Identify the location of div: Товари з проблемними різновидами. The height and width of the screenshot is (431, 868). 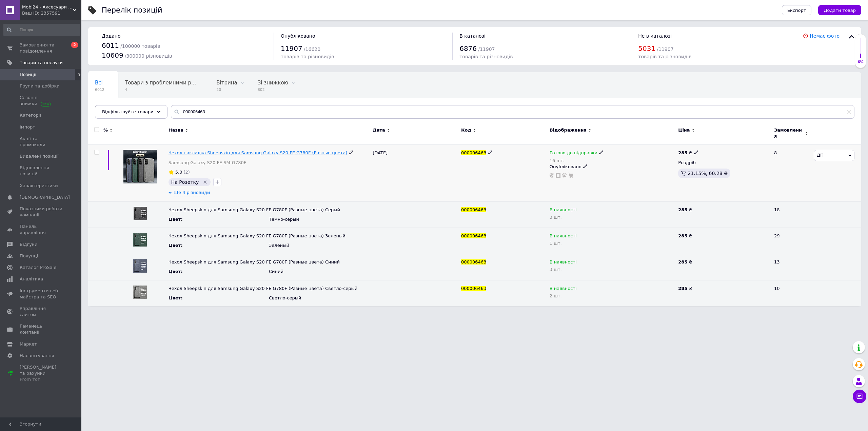
(164, 85).